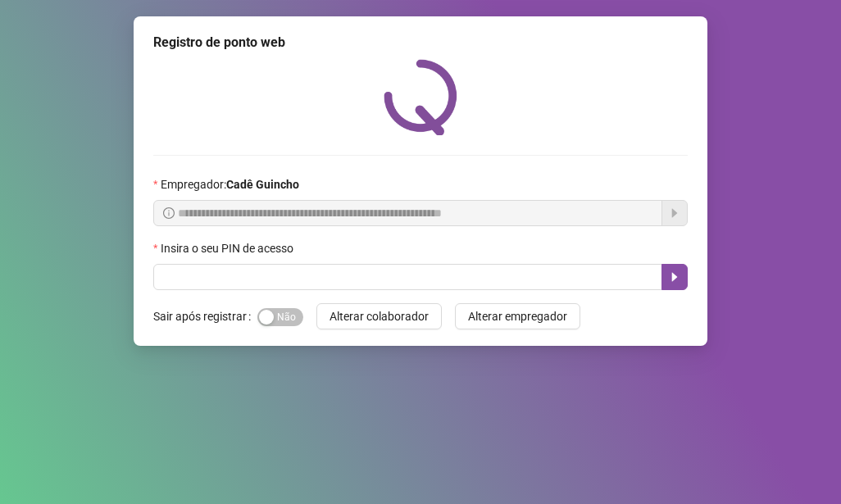  What do you see at coordinates (517, 316) in the screenshot?
I see `span: Alterar empregador` at bounding box center [517, 316].